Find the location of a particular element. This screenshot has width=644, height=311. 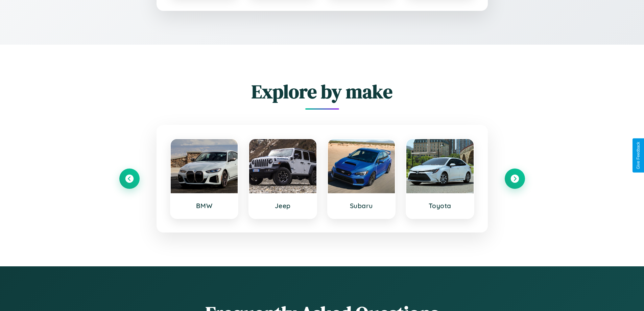

h3: BMW is located at coordinates (204, 206).